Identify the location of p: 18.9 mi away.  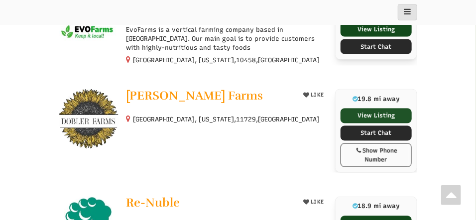
(376, 206).